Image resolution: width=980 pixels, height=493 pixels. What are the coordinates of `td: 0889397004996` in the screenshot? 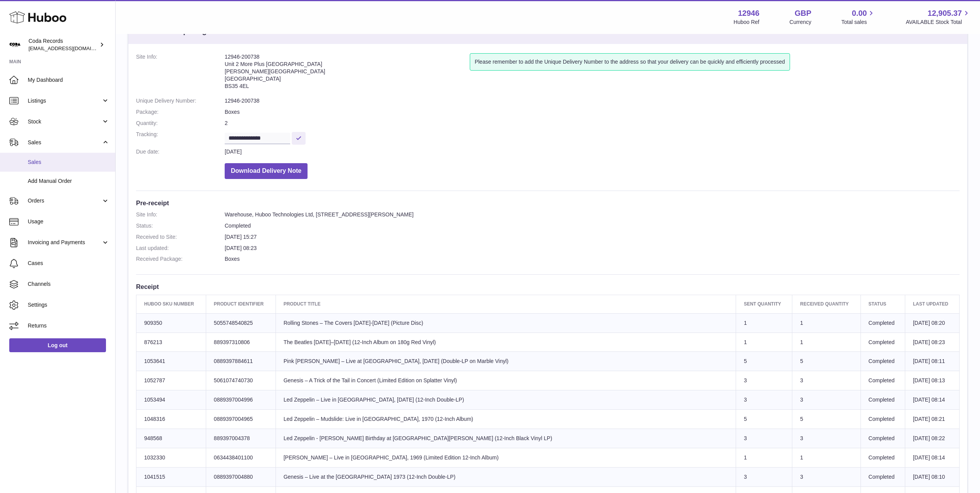 It's located at (240, 400).